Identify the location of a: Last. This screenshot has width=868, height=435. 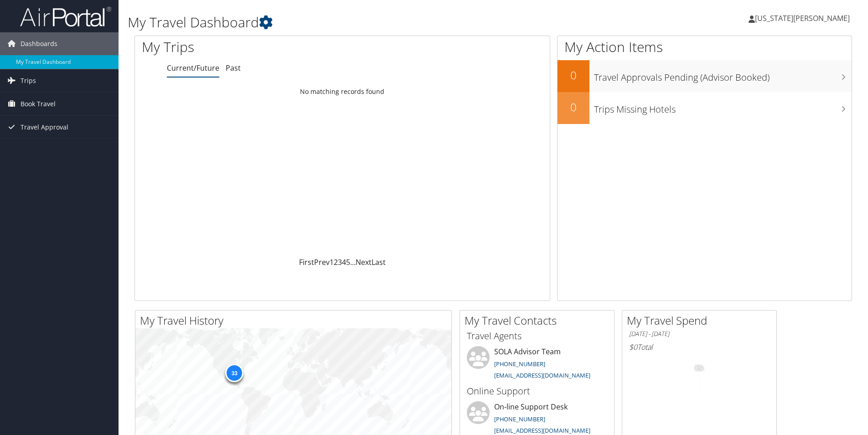
(378, 263).